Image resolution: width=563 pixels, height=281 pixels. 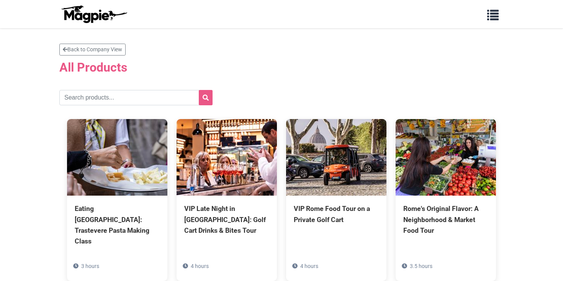 I want to click on input: Search products..., so click(x=136, y=98).